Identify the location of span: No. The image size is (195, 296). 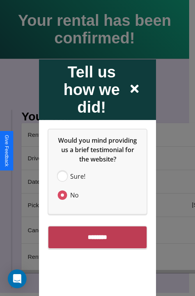
(75, 195).